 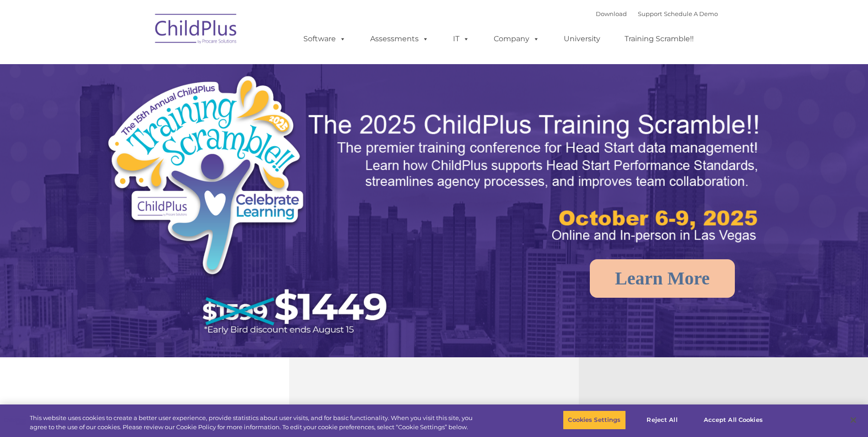 I want to click on a: Company, so click(x=517, y=39).